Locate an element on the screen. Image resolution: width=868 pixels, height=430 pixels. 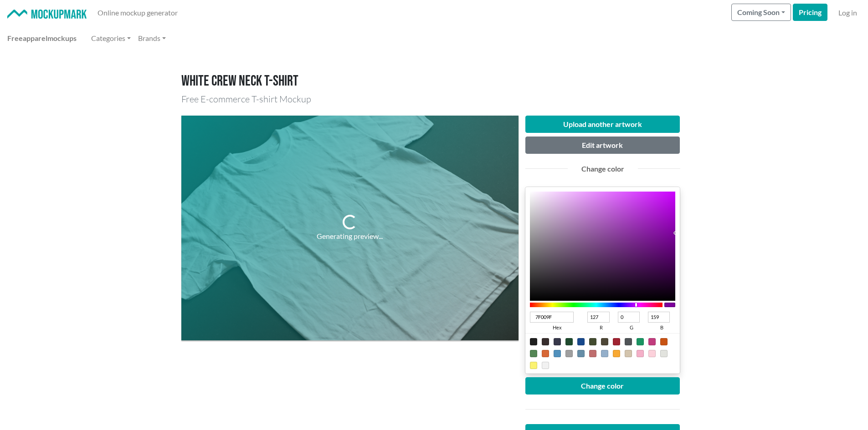
div: #bf6e6e is located at coordinates (593, 354).